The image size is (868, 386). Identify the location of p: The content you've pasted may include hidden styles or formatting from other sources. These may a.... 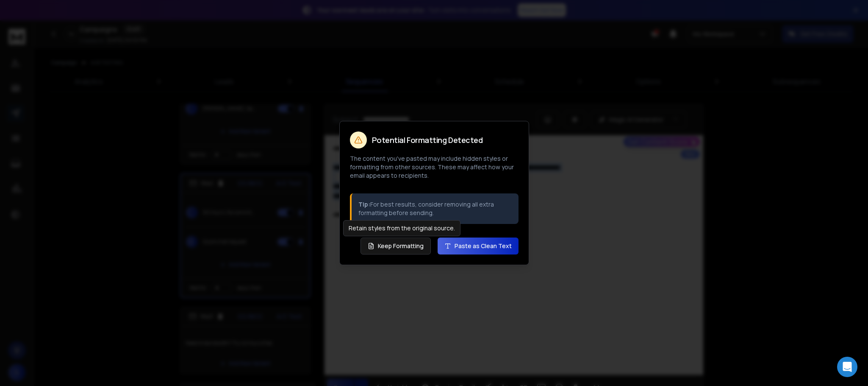
(434, 167).